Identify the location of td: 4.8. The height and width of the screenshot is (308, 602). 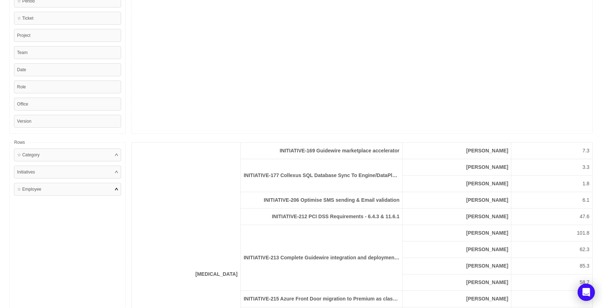
(551, 299).